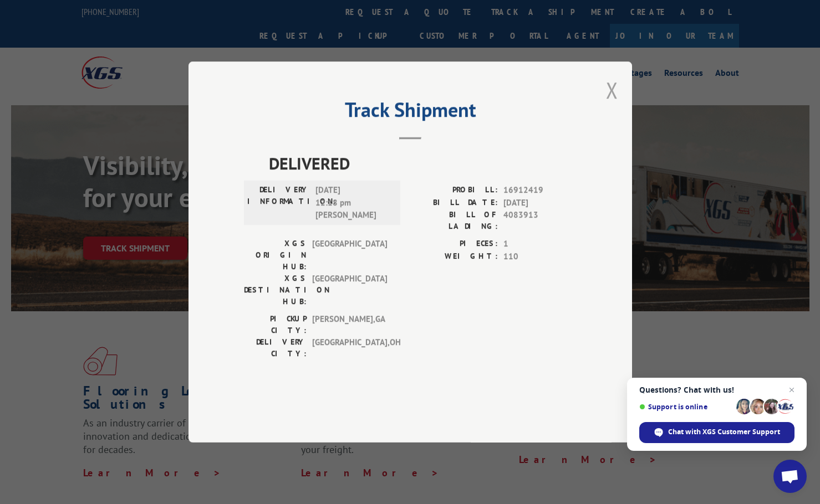  What do you see at coordinates (791, 390) in the screenshot?
I see `span: Close chat` at bounding box center [791, 390].